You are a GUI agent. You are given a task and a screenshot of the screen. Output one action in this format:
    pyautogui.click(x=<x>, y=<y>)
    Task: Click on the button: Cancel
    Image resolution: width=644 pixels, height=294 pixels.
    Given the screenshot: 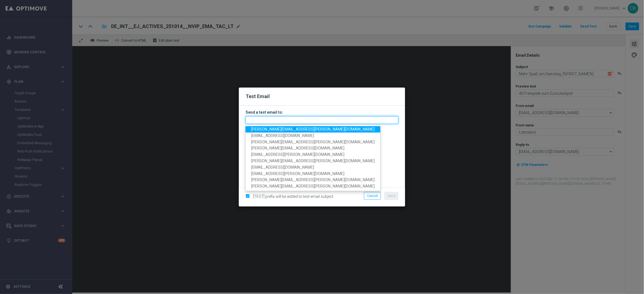 What is the action you would take?
    pyautogui.click(x=373, y=196)
    